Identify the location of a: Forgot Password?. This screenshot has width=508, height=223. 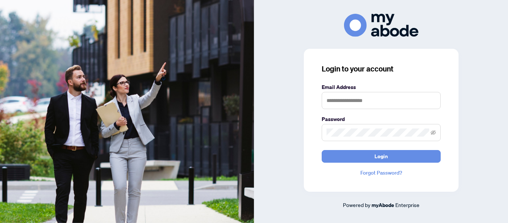
(381, 172).